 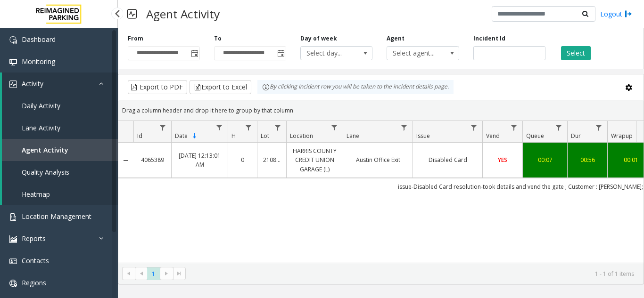 What do you see at coordinates (153, 274) in the screenshot?
I see `span: Page 1` at bounding box center [153, 274].